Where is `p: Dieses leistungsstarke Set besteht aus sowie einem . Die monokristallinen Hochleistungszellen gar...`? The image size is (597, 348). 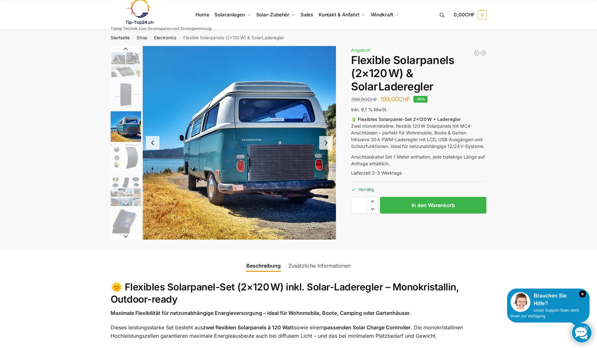
p: Dieses leistungsstarke Set besteht aus sowie einem . Die monokristallinen Hochleistungszellen gar... is located at coordinates (299, 331).